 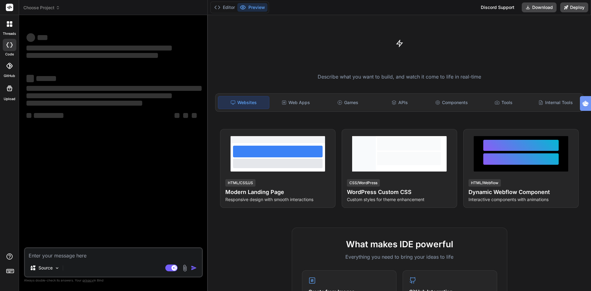 I want to click on label: Upload, so click(x=10, y=99).